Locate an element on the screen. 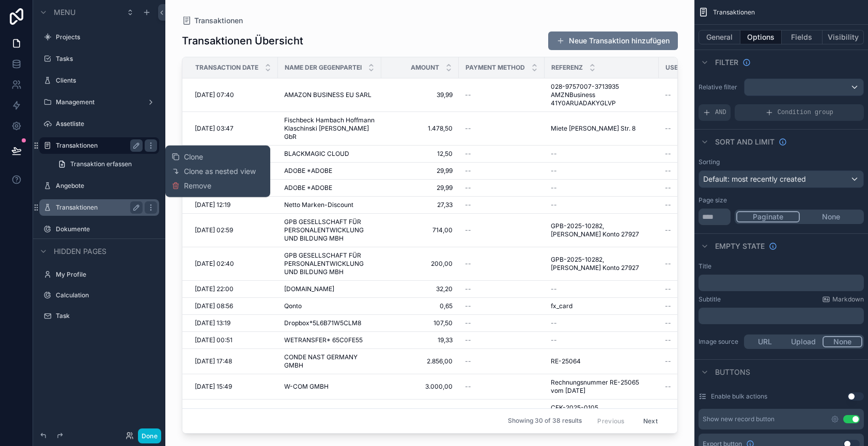 This screenshot has height=446, width=868. span: Remove is located at coordinates (197, 186).